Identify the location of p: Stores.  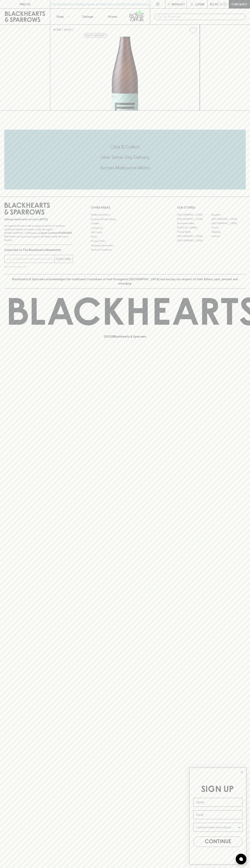
(113, 17).